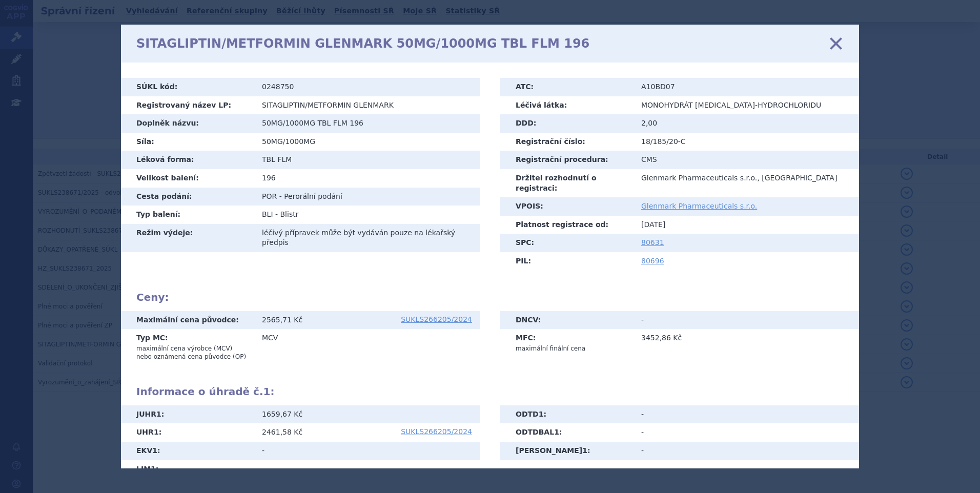  I want to click on td: A10BD07, so click(746, 87).